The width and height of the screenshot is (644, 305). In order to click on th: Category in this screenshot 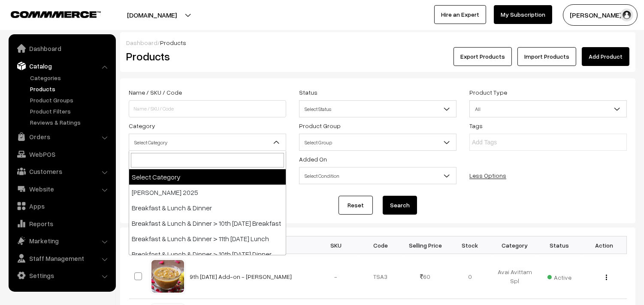, I will do `click(515, 245)`.